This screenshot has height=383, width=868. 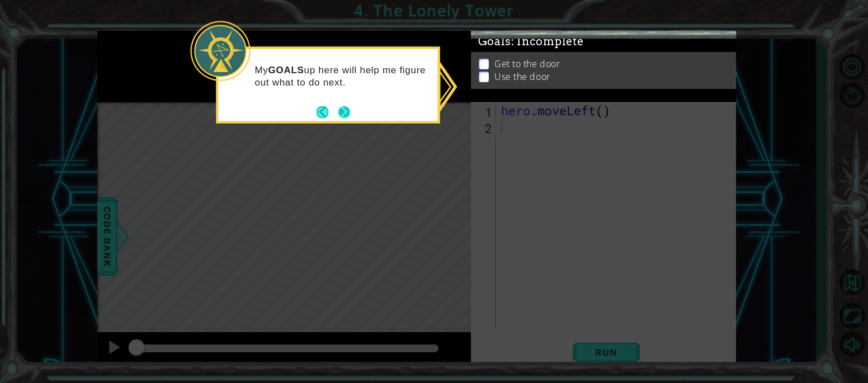 I want to click on button: Back, so click(x=326, y=112).